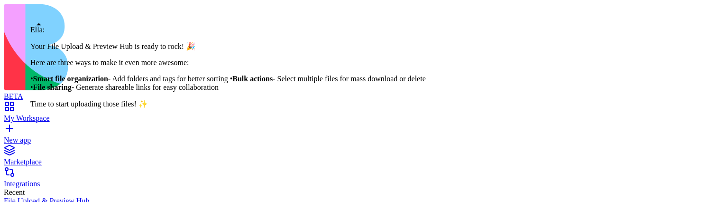 The image size is (717, 202). Describe the element at coordinates (359, 92) in the screenshot. I see `a: BETA` at that location.